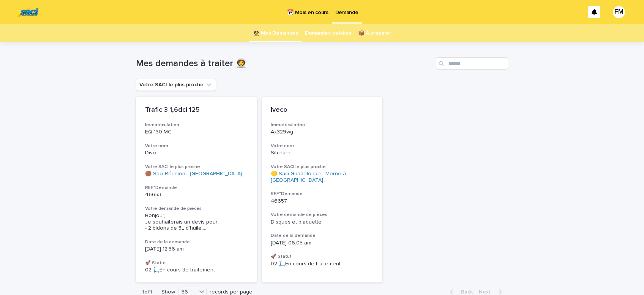  What do you see at coordinates (322, 189) in the screenshot?
I see `a: IvecoImmatriculationAx329wgVotre nomSitcharnVotre SACI le plus proche🟡 Saci Guadeloupe - Morne à ...` at bounding box center [322, 189].